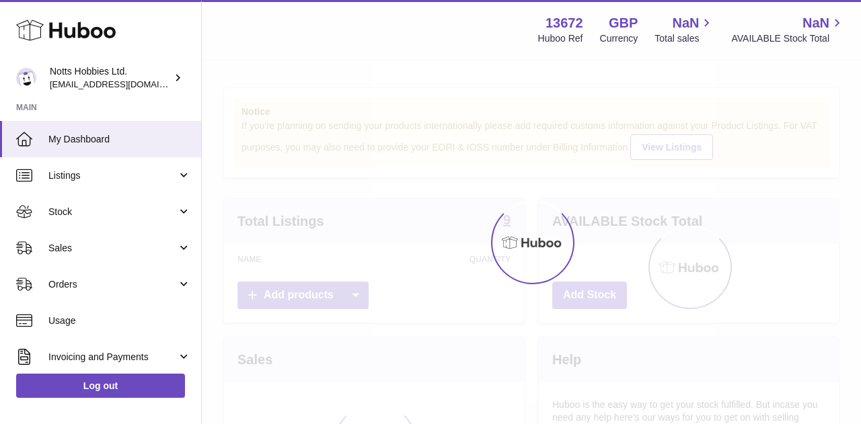 The width and height of the screenshot is (861, 424). What do you see at coordinates (120, 321) in the screenshot?
I see `span: Usage` at bounding box center [120, 321].